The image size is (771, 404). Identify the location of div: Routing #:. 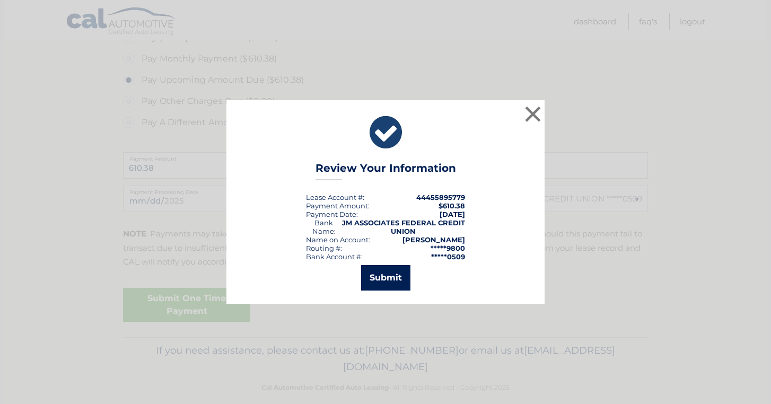
(324, 248).